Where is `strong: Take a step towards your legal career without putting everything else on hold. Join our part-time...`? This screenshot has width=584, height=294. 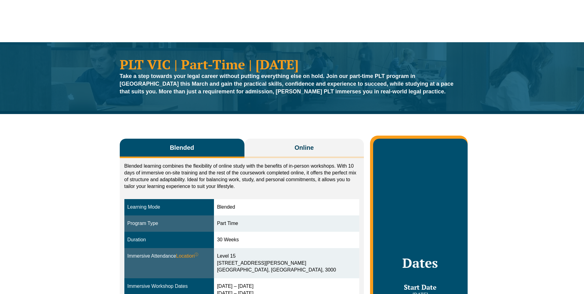
strong: Take a step towards your legal career without putting everything else on hold. Join our part-time... is located at coordinates (287, 84).